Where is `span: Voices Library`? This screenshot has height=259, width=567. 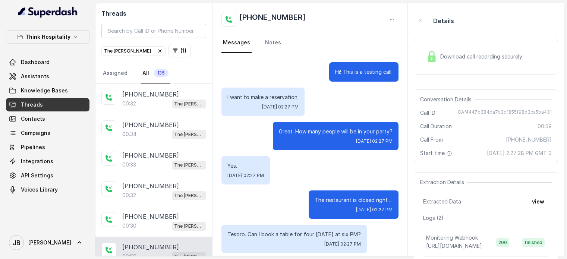
span: Voices Library is located at coordinates (39, 190).